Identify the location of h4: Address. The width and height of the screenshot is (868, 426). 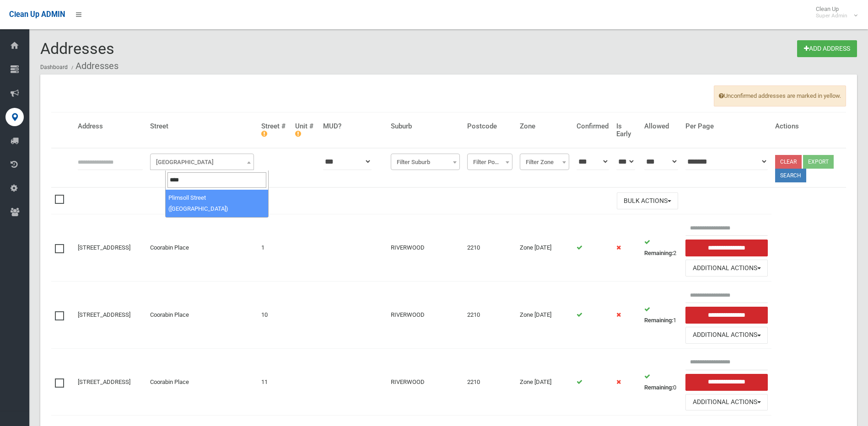
(110, 126).